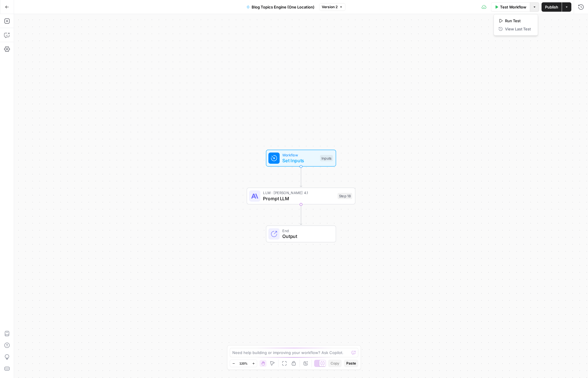  What do you see at coordinates (301, 177) in the screenshot?
I see `g: Edge from start to step_18` at bounding box center [301, 177].